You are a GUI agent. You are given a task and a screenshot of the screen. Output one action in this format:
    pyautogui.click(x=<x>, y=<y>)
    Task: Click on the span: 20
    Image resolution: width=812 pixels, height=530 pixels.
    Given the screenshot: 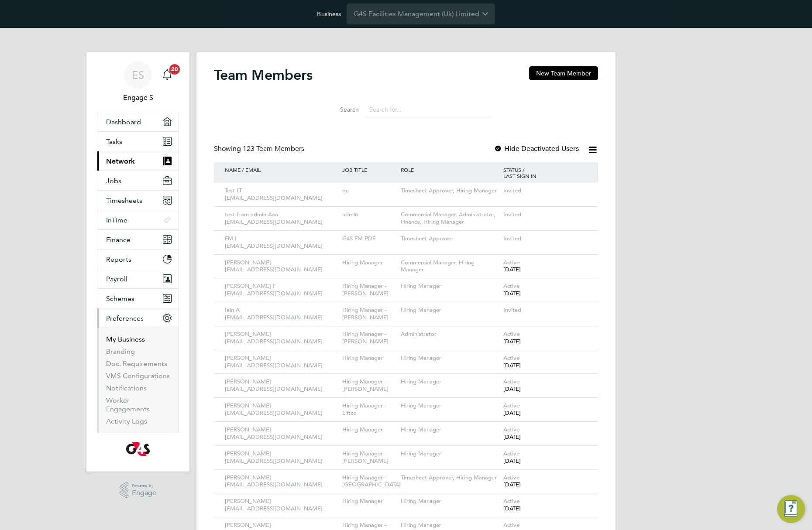 What is the action you would take?
    pyautogui.click(x=174, y=70)
    